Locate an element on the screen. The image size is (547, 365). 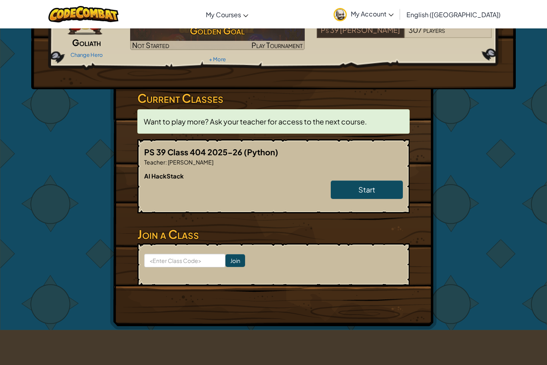
span: Teacher is located at coordinates (155, 162).